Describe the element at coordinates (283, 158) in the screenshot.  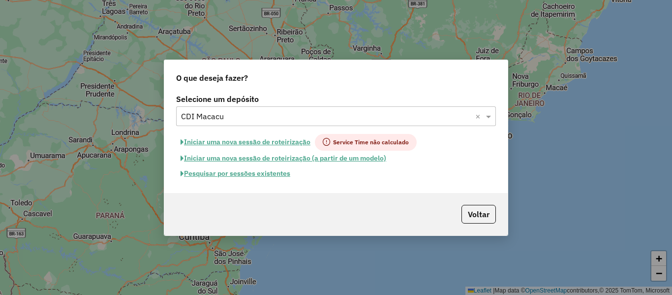
I see `button: Iniciar uma nova sessão de roteirização (a partir de um modelo)` at that location.